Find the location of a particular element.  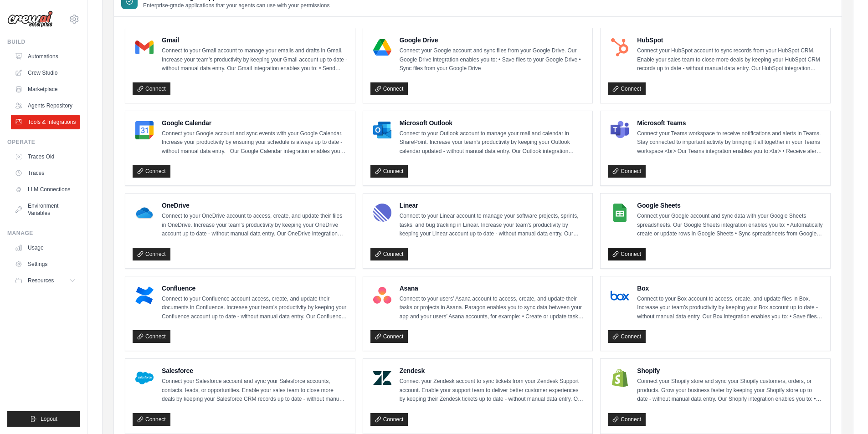

p: Connect your Shopify store and sync your Shopify customers, orders, or products. Grow your busine... is located at coordinates (730, 390).